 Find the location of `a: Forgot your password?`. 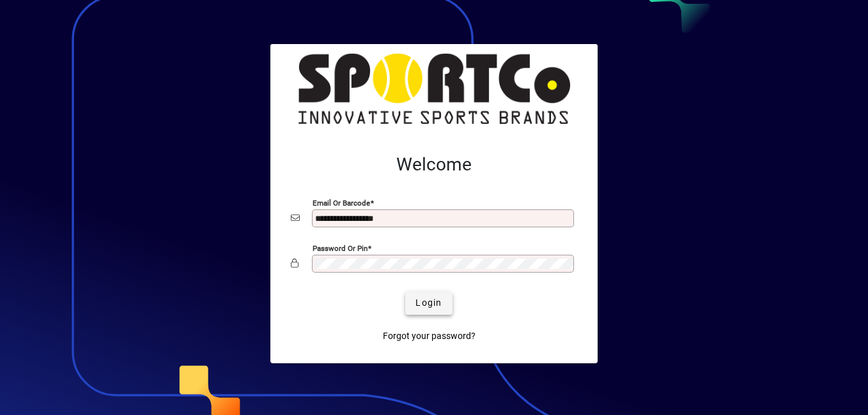

a: Forgot your password? is located at coordinates (428, 336).